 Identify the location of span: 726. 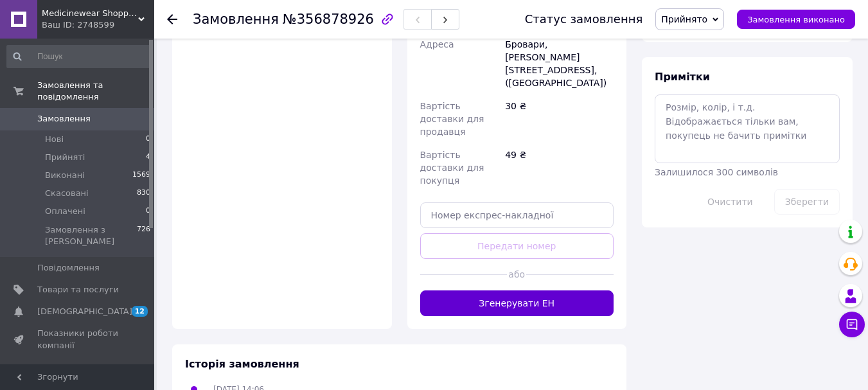
(143, 235).